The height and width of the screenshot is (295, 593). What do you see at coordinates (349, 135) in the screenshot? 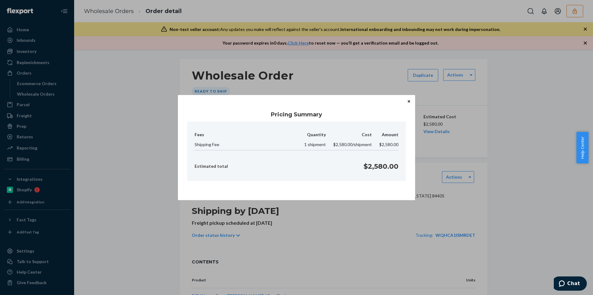
I see `th: Cost` at bounding box center [349, 135].